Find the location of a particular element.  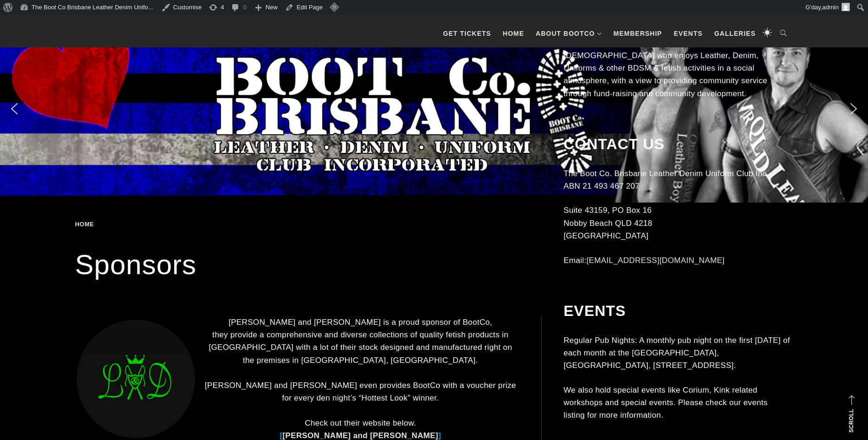

a: About BootCo is located at coordinates (569, 33).